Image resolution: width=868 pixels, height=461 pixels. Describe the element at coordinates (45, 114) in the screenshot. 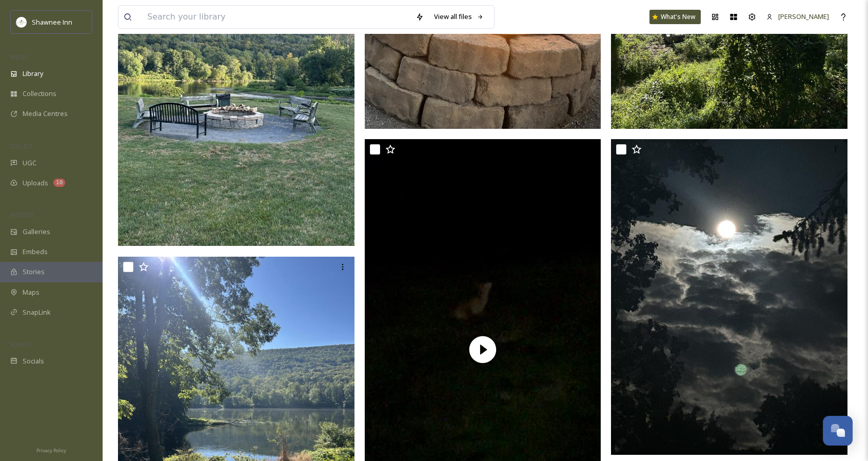

I see `span: Media Centres` at that location.